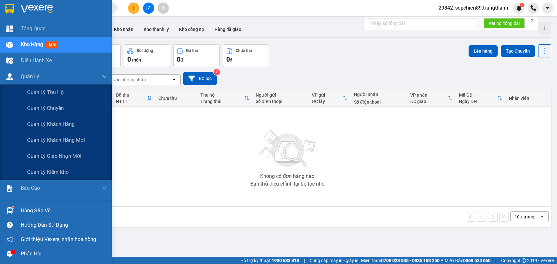 This screenshot has height=264, width=557. What do you see at coordinates (45, 92) in the screenshot?
I see `span: Quản lý thu hộ` at bounding box center [45, 92].